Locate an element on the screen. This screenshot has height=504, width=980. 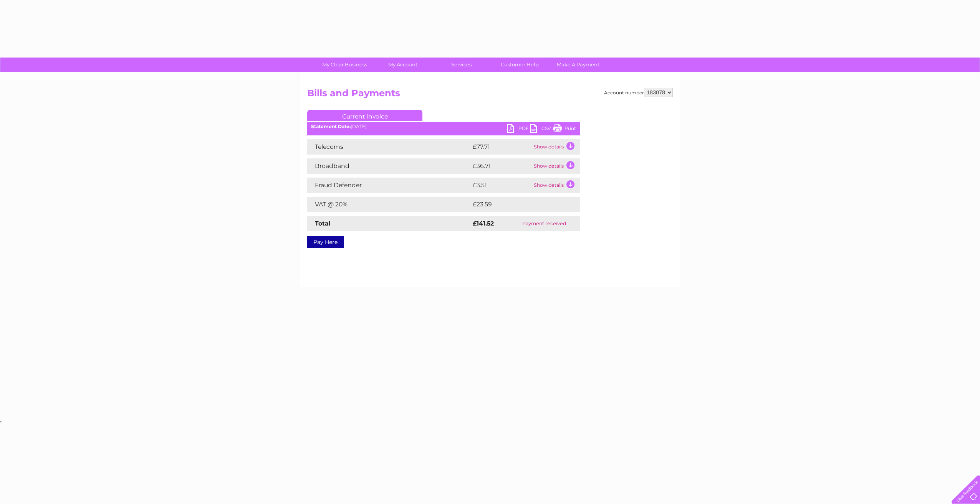
a: Print is located at coordinates (564, 130).